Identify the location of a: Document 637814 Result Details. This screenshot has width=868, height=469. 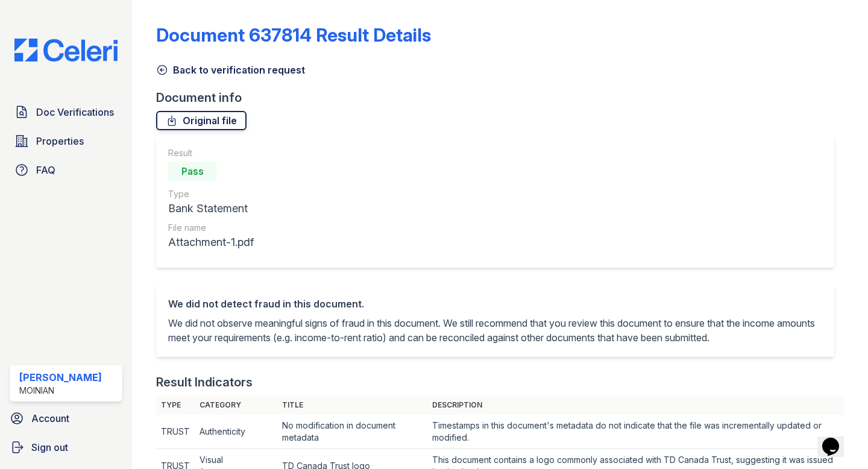
(294, 35).